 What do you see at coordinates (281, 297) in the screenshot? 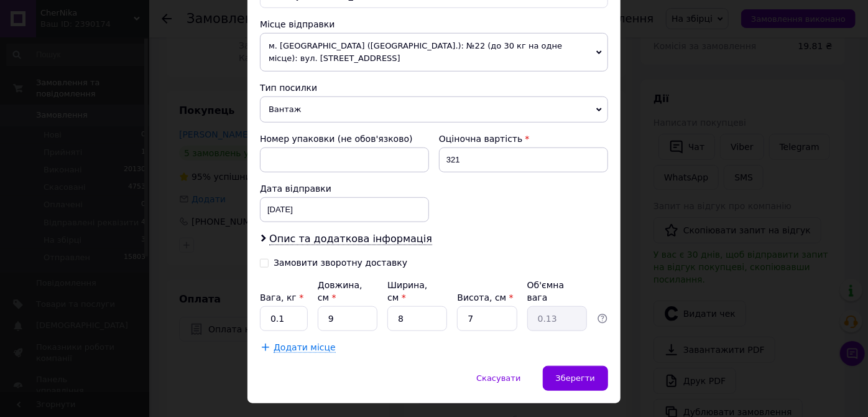
I see `label: Вага, кг` at bounding box center [281, 297].